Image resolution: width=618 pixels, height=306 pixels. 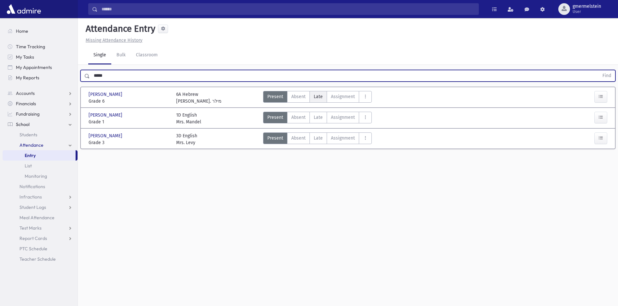 I want to click on span: Monitoring, so click(x=36, y=176).